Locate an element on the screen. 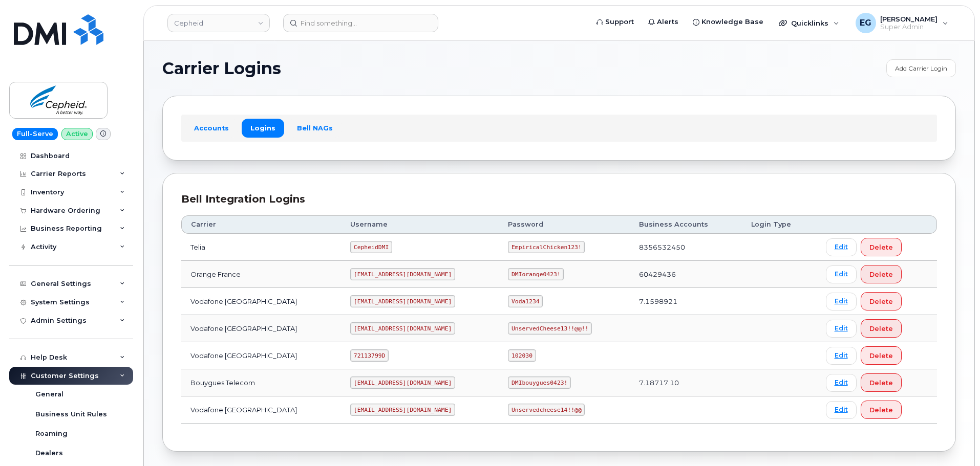 This screenshot has height=466, width=980. code: DMIbouygues0423! is located at coordinates (539, 383).